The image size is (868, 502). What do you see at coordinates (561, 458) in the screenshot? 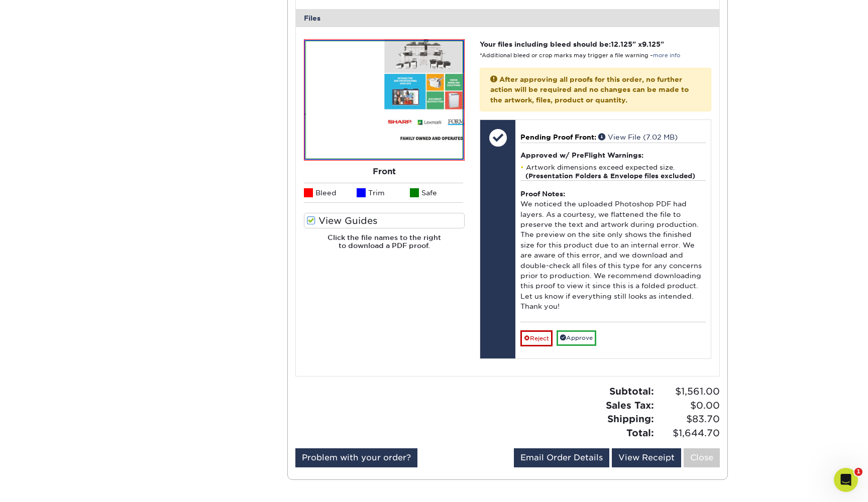
I see `a: Email Order Details` at bounding box center [561, 458].